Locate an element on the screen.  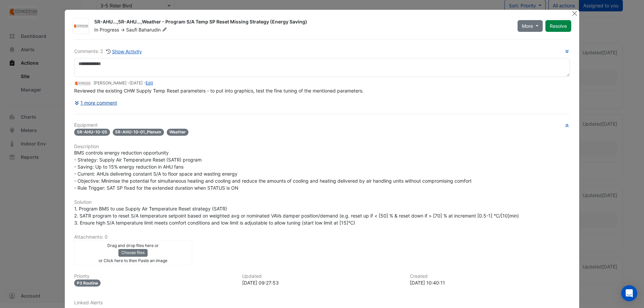
div: 5R-AHU...,5R-AHU...,Weather - Program S/A Temp SP Reset Missing Strategy (Energy Saving) is located at coordinates (302, 23).